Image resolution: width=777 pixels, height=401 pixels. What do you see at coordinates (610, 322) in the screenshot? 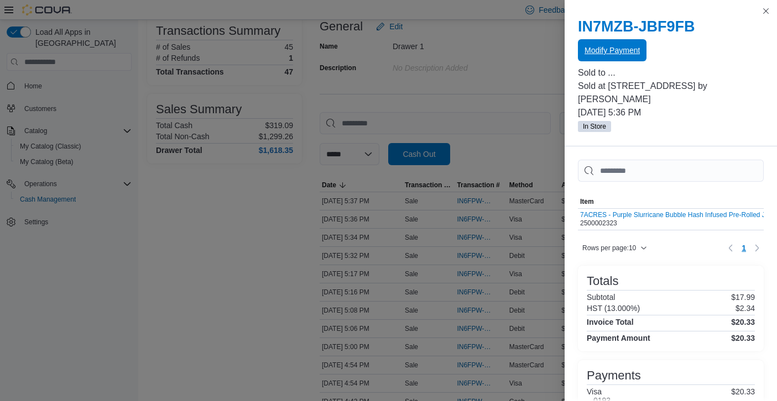
I see `h4: Invoice Total` at bounding box center [610, 322].